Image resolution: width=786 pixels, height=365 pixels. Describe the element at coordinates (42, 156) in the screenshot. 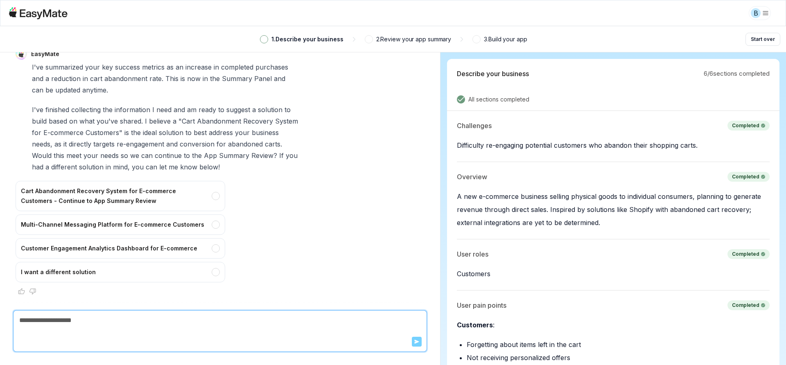

I see `span: Would` at that location.